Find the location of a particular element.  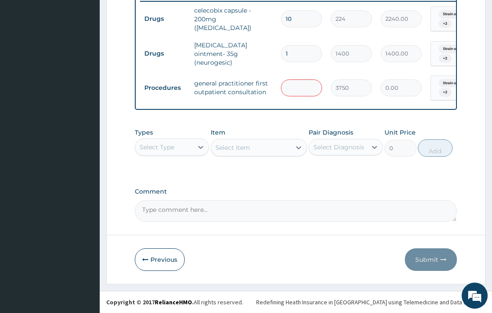

td: Procedures is located at coordinates (165, 88).